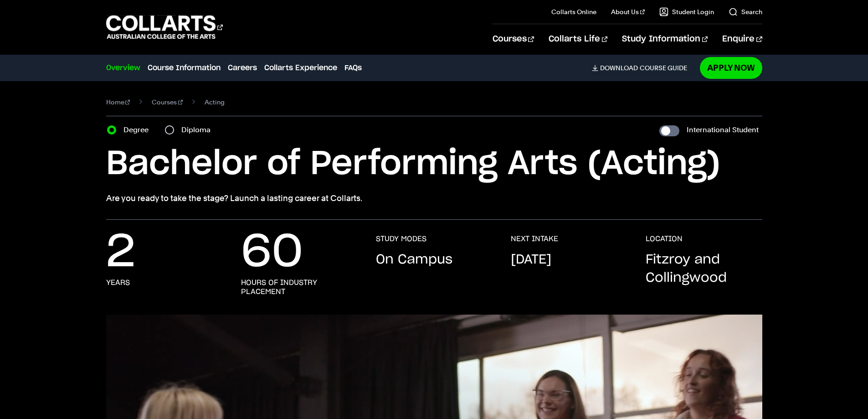  Describe the element at coordinates (272, 253) in the screenshot. I see `p: 60` at that location.